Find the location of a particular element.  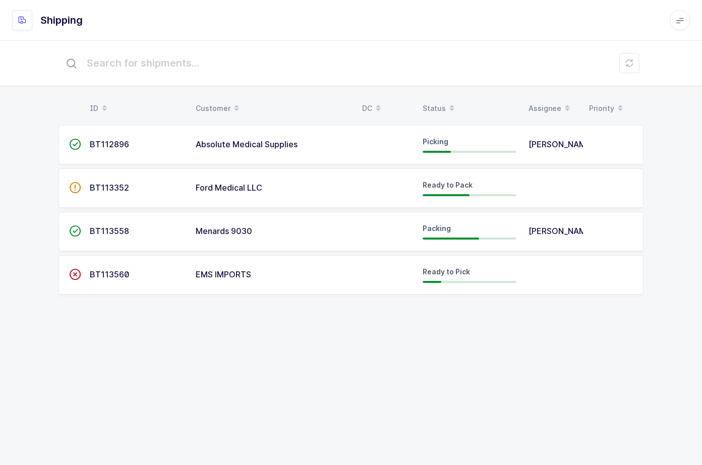

div: Assignee is located at coordinates (553, 108).